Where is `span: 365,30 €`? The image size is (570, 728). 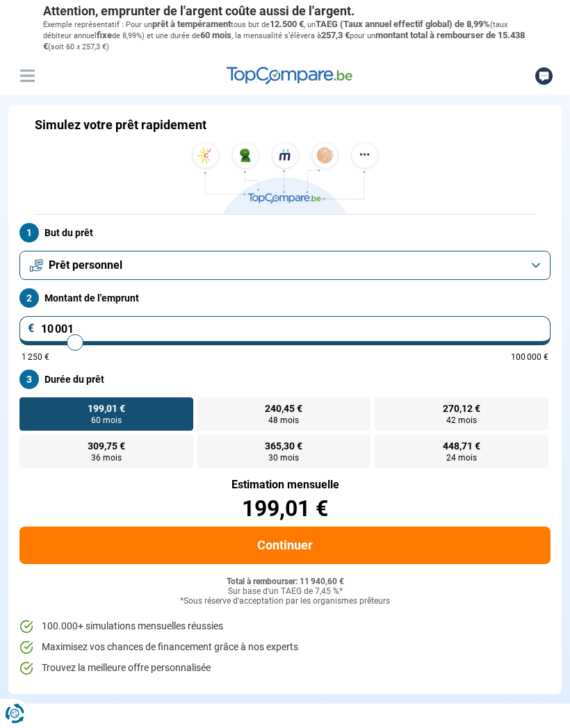
span: 365,30 € is located at coordinates (284, 447).